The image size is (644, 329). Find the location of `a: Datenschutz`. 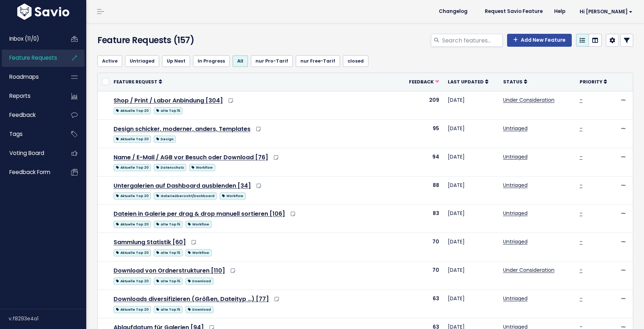

a: Datenschutz is located at coordinates (170, 167).